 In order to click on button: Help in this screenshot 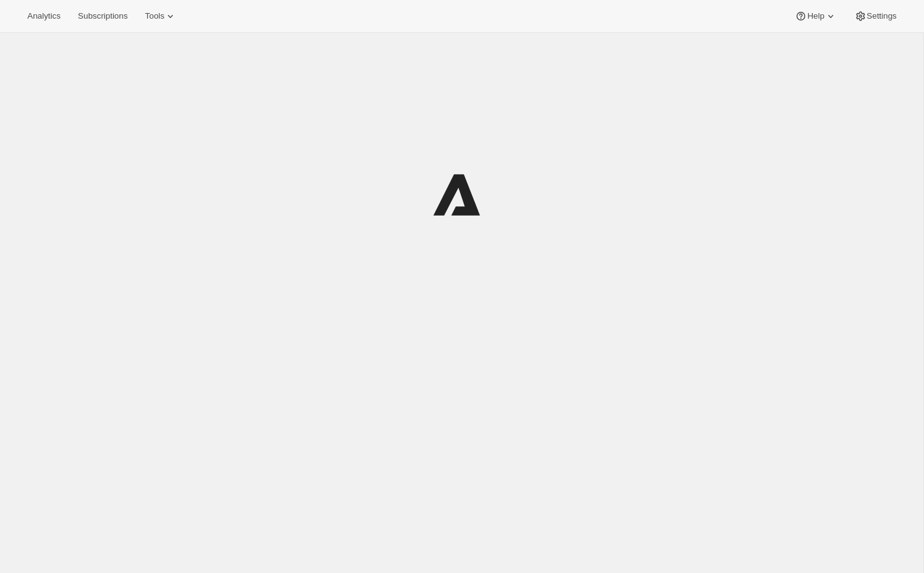, I will do `click(815, 17)`.